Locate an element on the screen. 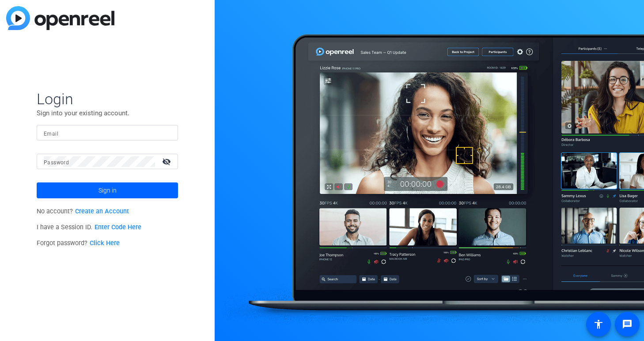 The height and width of the screenshot is (341, 644). span: No account? is located at coordinates (83, 211).